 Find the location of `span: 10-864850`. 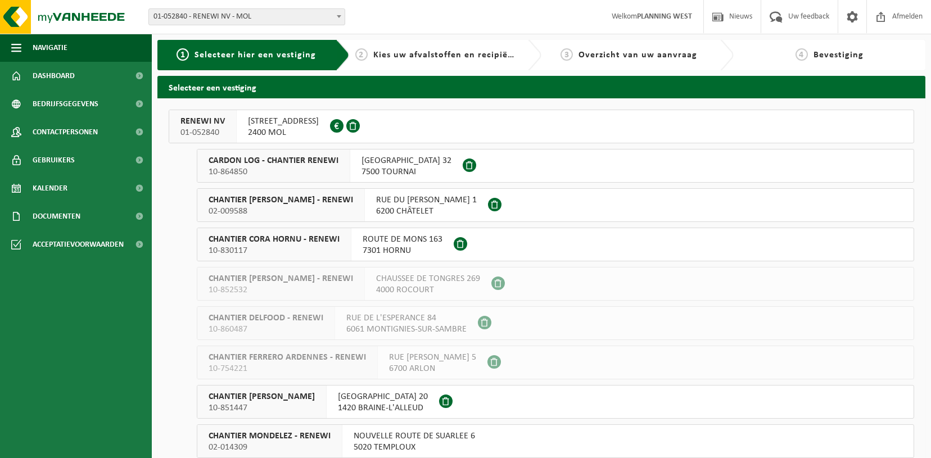

span: 10-864850 is located at coordinates (273, 172).